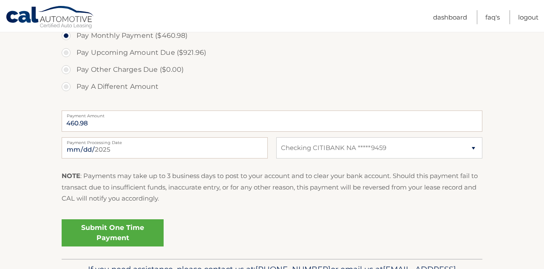 Image resolution: width=544 pixels, height=269 pixels. Describe the element at coordinates (165, 148) in the screenshot. I see `input: Payment Date` at that location.